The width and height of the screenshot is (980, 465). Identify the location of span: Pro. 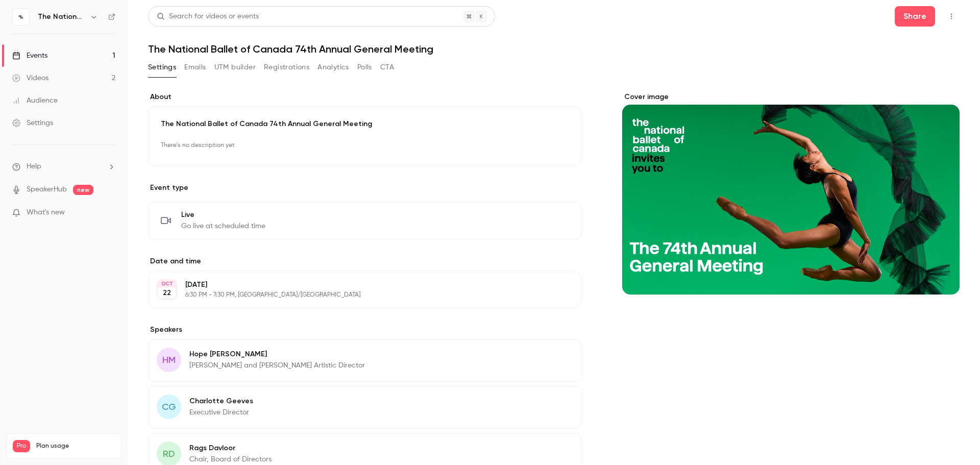
(22, 446).